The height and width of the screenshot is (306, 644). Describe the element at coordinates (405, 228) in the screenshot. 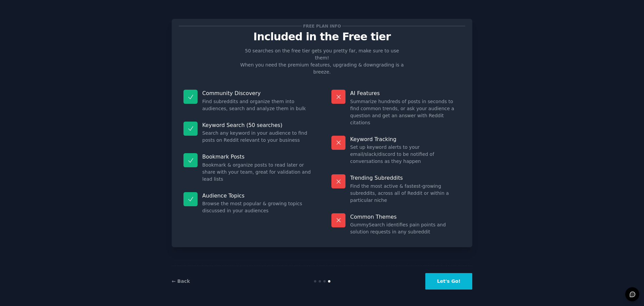

I see `dd: GummySearch identifies pain points and solution requests in any subreddit` at that location.